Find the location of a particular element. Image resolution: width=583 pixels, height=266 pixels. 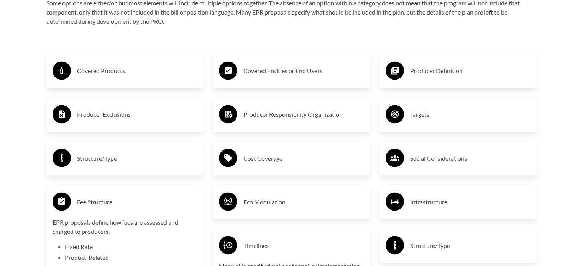

h3: Producer Definition is located at coordinates (470, 71).